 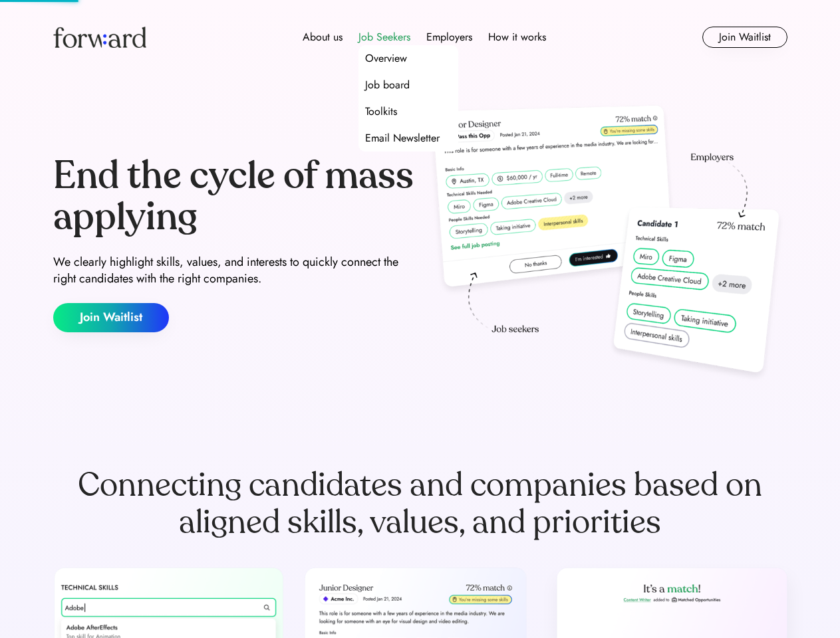 What do you see at coordinates (234, 196) in the screenshot?
I see `div: End the cycle of mass applying` at bounding box center [234, 196].